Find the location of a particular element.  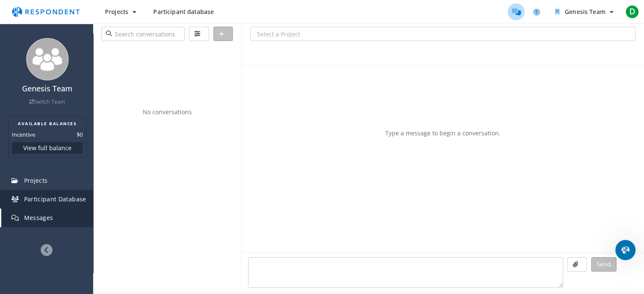

input: Search conversations is located at coordinates (143, 34).